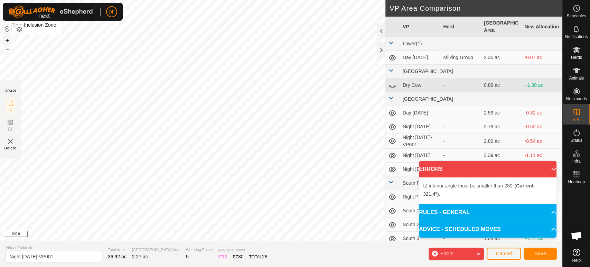  I want to click on span: 2.27 ac, so click(140, 257).